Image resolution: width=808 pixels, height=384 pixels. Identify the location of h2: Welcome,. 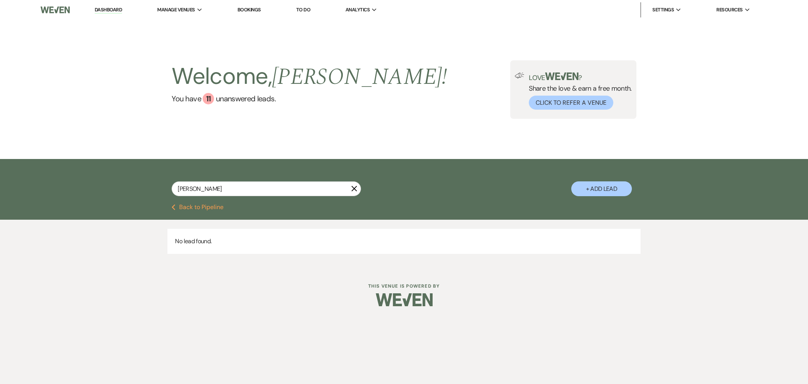
(309, 77).